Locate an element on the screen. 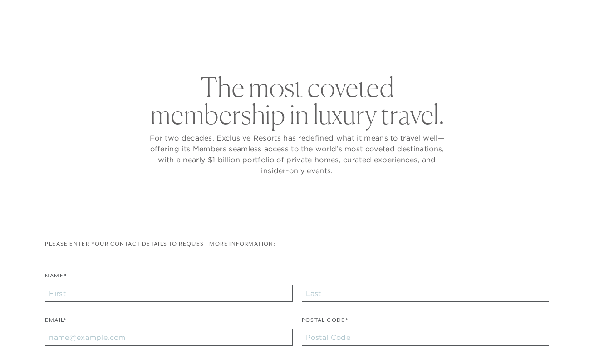  h2: The most coveted membership in luxury travel. is located at coordinates (297, 101).